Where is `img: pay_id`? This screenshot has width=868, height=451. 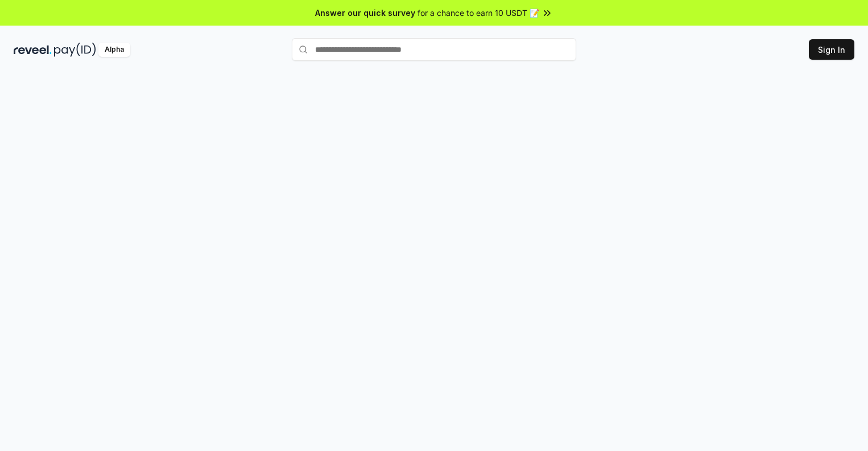
img: pay_id is located at coordinates (75, 50).